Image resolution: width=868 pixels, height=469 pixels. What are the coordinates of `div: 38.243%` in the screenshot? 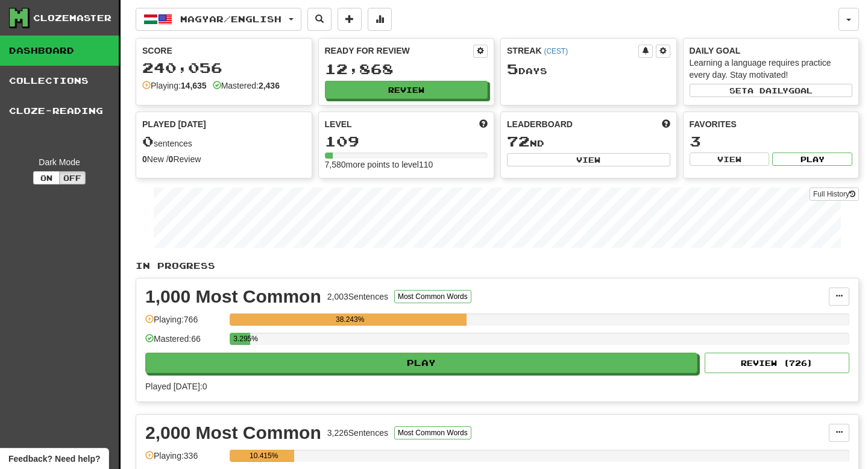 It's located at (350, 320).